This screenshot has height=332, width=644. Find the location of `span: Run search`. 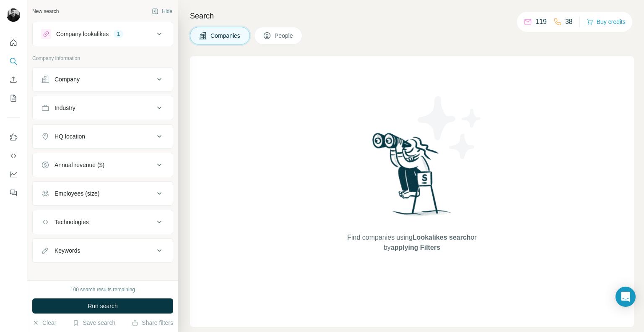

span: Run search is located at coordinates (103, 306).